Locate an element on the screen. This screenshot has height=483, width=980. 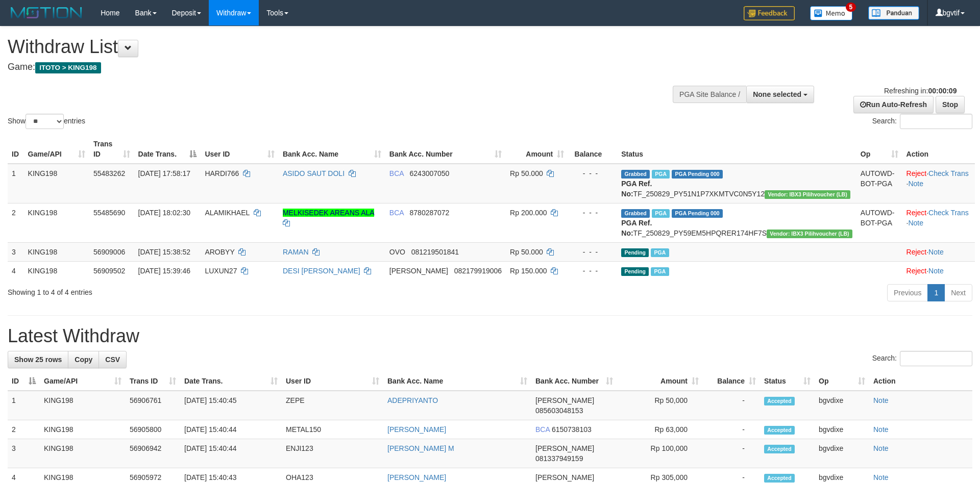
span: OVO is located at coordinates (397, 252).